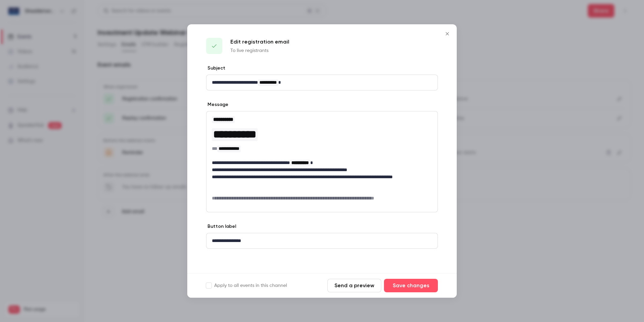  What do you see at coordinates (260, 42) in the screenshot?
I see `p: Edit registration email` at bounding box center [260, 42].